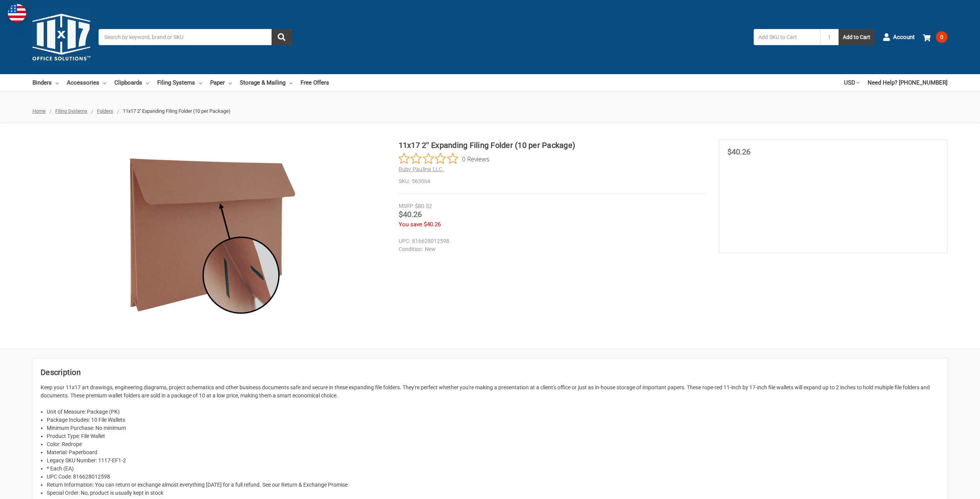  Describe the element at coordinates (424, 206) in the screenshot. I see `span: $80.52` at that location.